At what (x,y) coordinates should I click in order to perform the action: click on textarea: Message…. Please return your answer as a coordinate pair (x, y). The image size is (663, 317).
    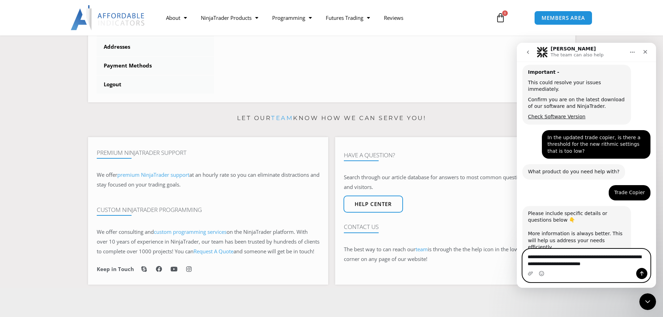
    Looking at the image, I should click on (70, 216).